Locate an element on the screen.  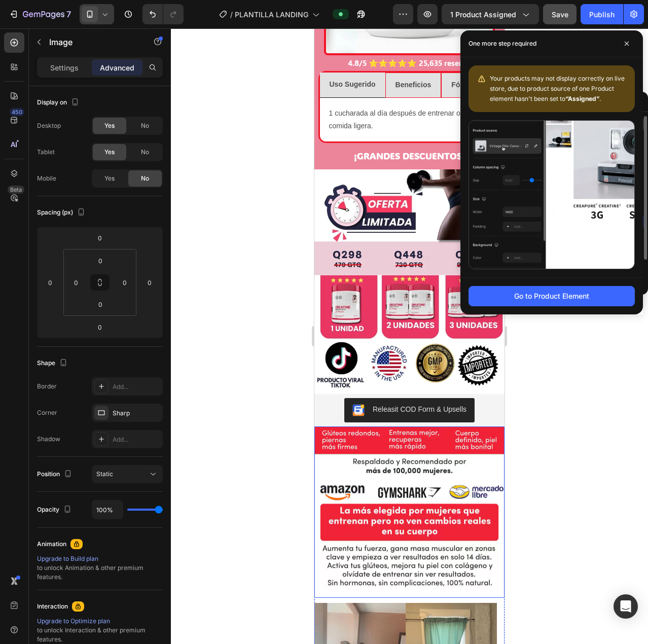
div: Releasit COD Form & Upsells is located at coordinates (105, 381).